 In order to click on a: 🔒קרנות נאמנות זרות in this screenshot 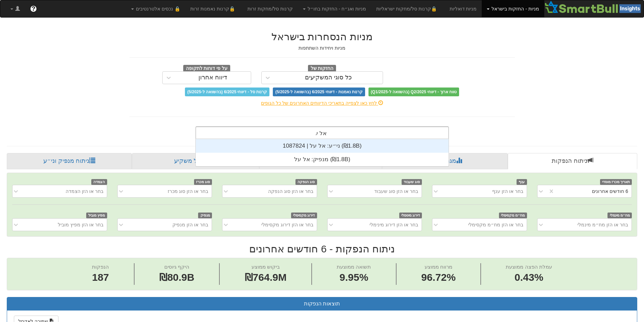, I will do `click(214, 9)`.